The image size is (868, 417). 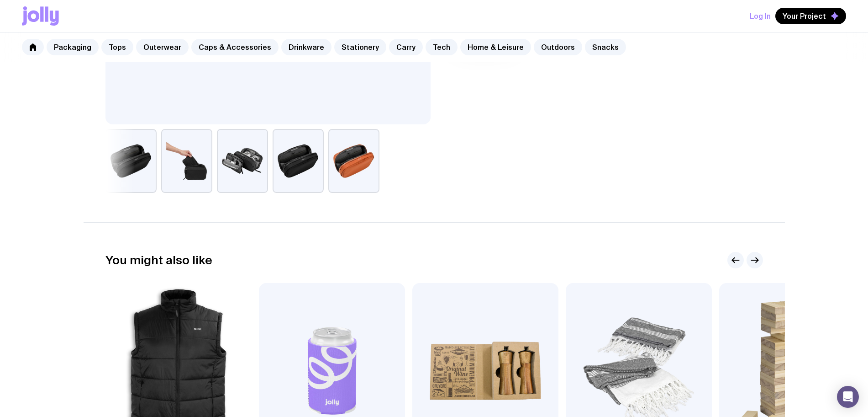 I want to click on h2: You might also like, so click(x=159, y=260).